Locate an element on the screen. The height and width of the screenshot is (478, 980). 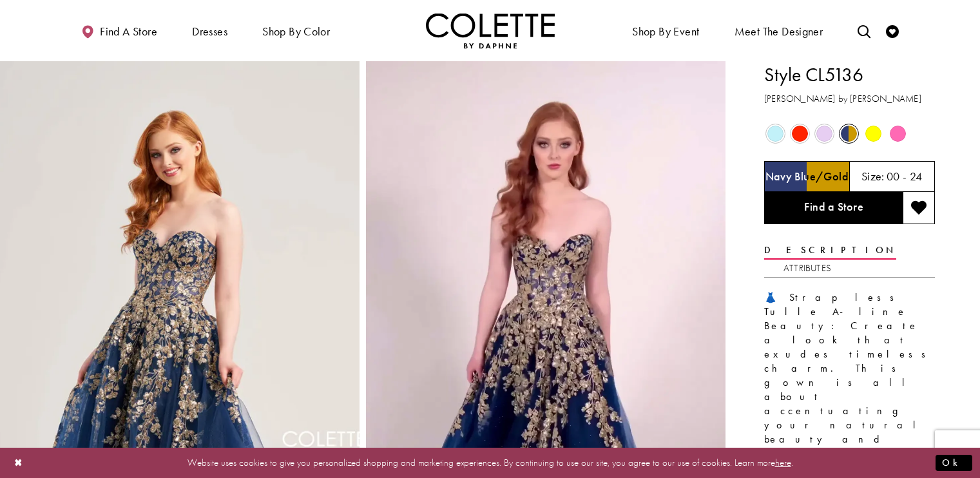
p: Website uses cookies to give you personalized shopping and marketing experiences. By continuing t... is located at coordinates (490, 463).